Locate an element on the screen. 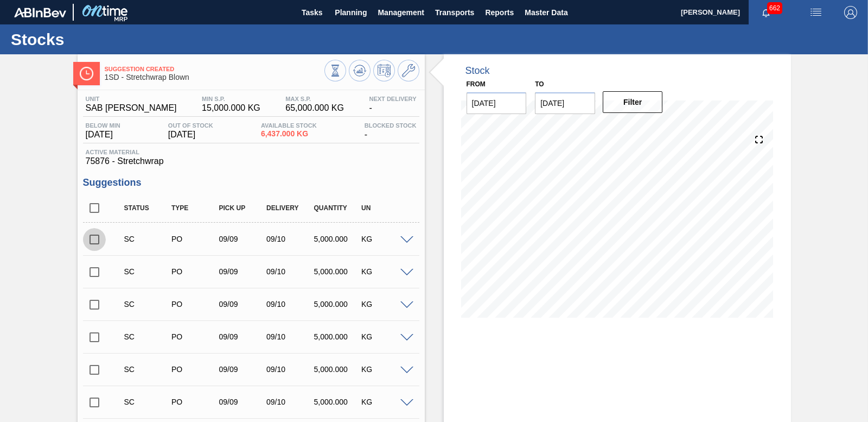 Image resolution: width=868 pixels, height=422 pixels. h1: Stocks is located at coordinates (107, 39).